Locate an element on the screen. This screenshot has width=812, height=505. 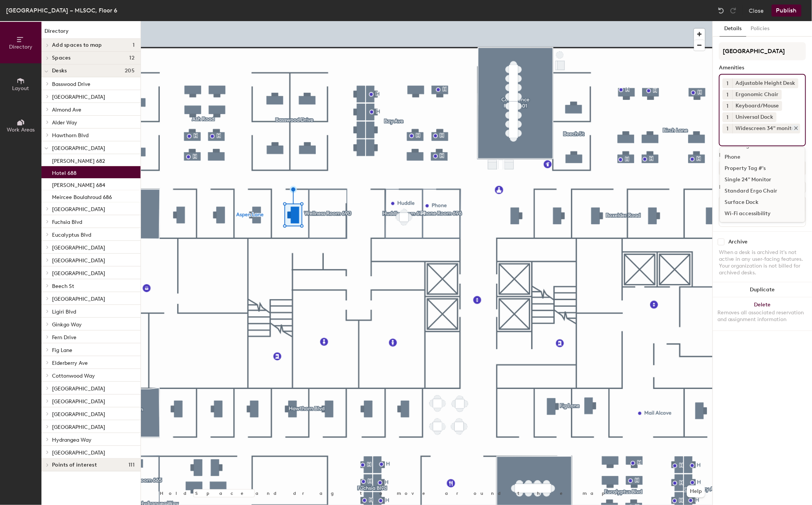
div: Property Tag #'s is located at coordinates (763, 168).